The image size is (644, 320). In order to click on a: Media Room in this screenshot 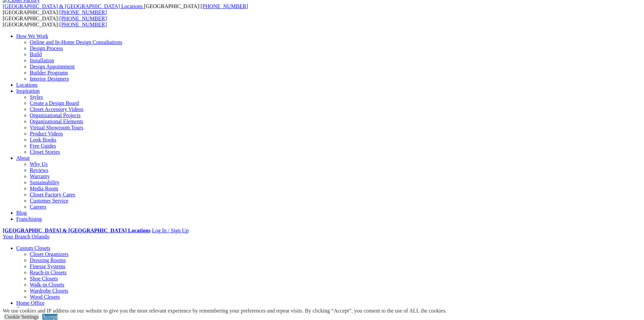, I will do `click(44, 188)`.